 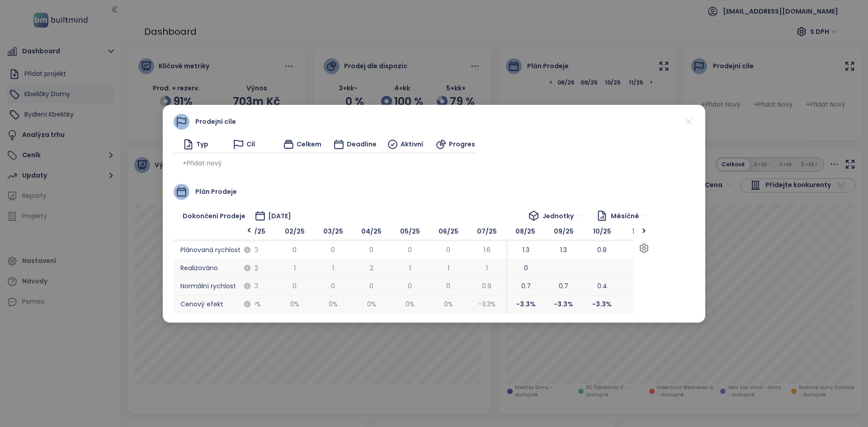 I want to click on span: + Přidat nový, so click(x=202, y=163).